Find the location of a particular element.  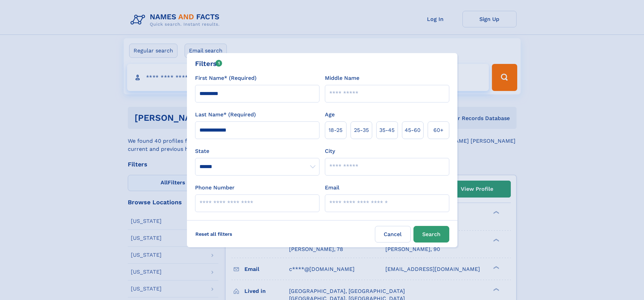

button: Search is located at coordinates (432, 234).